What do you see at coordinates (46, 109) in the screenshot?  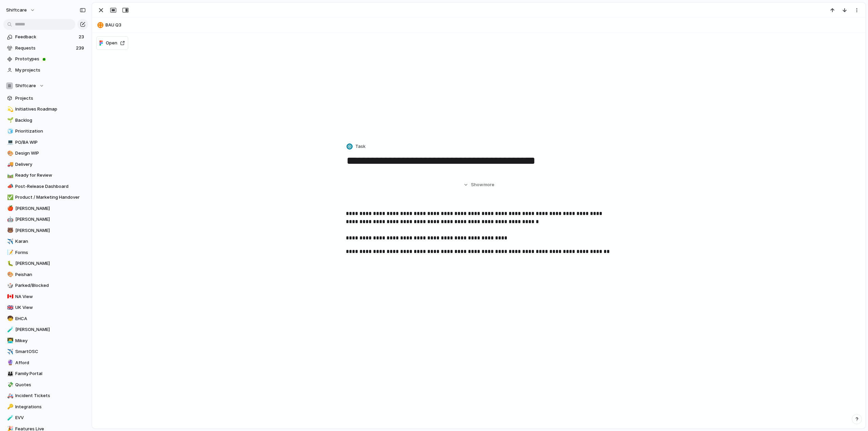 I see `div: 💫Initiatives Roadmap` at bounding box center [46, 109].